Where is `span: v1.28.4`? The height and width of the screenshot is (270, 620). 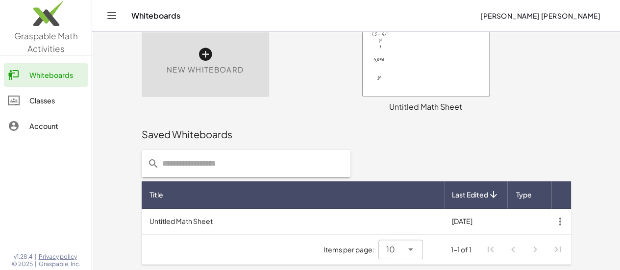 span: v1.28.4 is located at coordinates (23, 257).